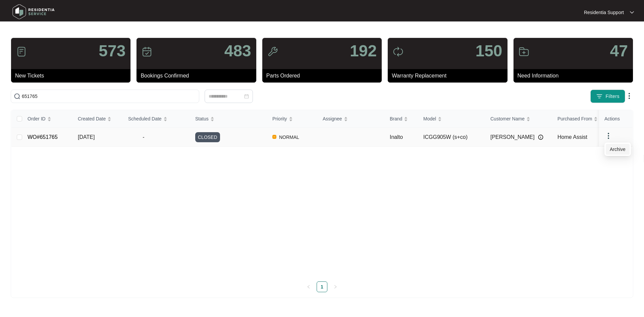 The image size is (644, 317). Describe the element at coordinates (574, 119) in the screenshot. I see `span: Purchased From` at that location.